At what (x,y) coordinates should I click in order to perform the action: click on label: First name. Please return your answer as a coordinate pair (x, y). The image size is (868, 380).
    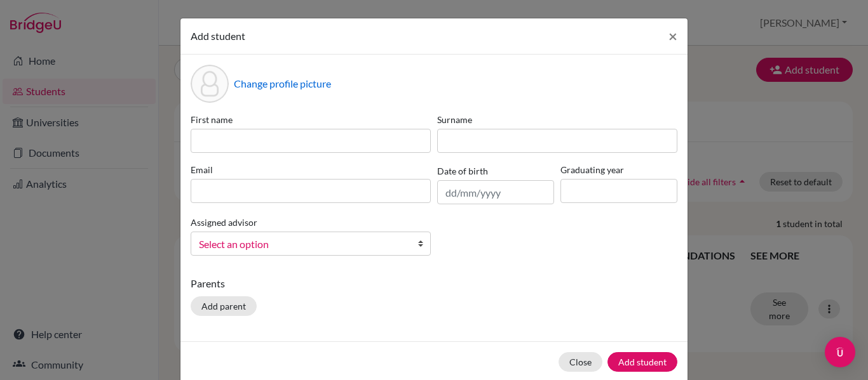
    Looking at the image, I should click on (310, 119).